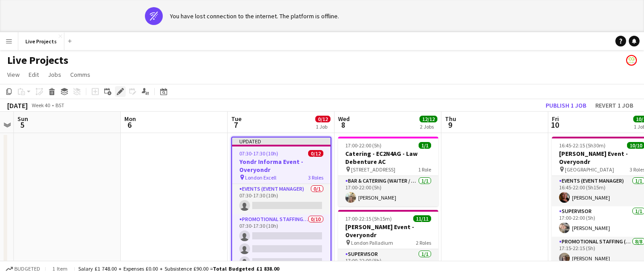 The height and width of the screenshot is (276, 644). What do you see at coordinates (23, 269) in the screenshot?
I see `button: Budgeted` at bounding box center [23, 269].